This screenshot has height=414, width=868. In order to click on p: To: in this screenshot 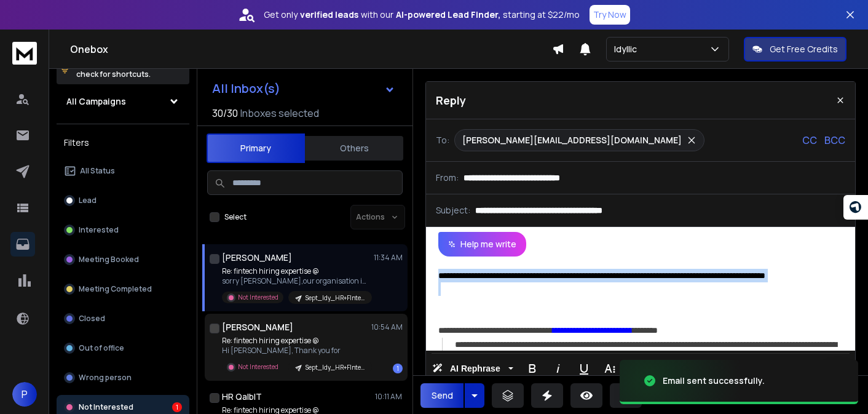, I will do `click(443, 140)`.